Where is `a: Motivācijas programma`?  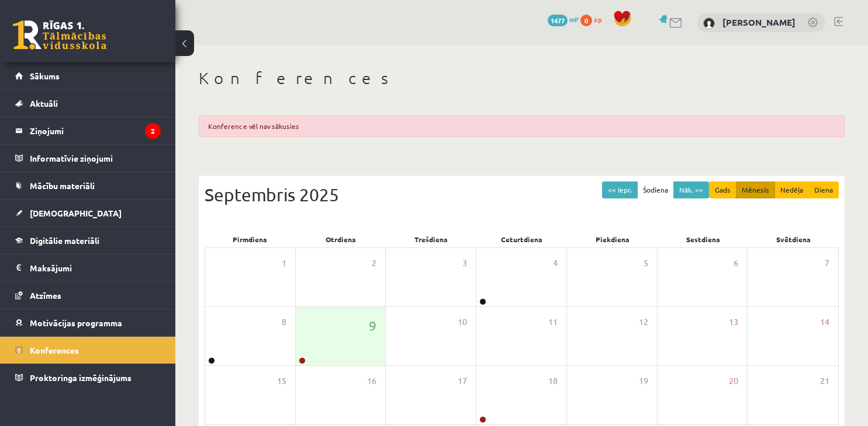 a: Motivācijas programma is located at coordinates (88, 323).